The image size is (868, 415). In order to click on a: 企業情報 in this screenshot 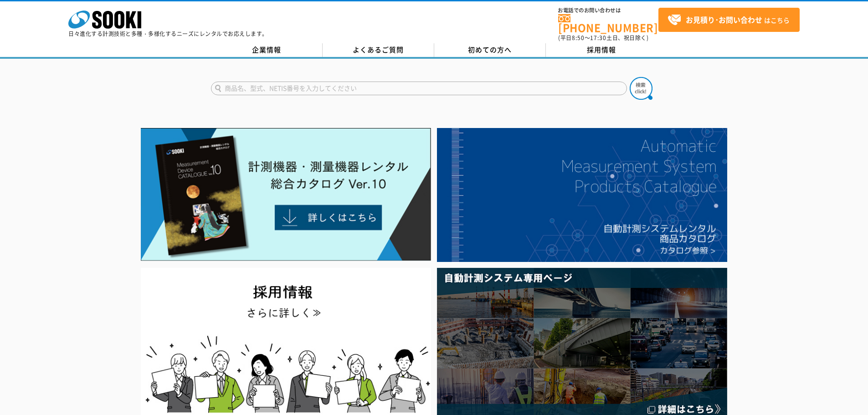, I will do `click(266, 50)`.